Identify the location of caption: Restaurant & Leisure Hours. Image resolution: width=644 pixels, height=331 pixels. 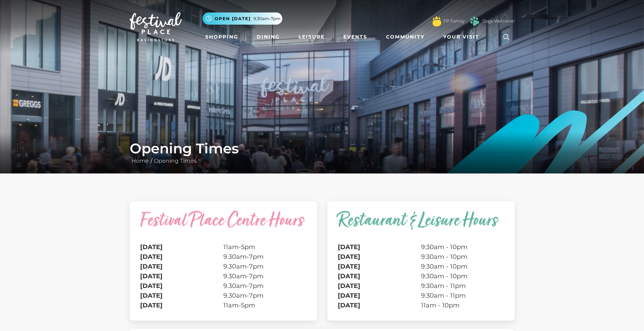
(421, 227).